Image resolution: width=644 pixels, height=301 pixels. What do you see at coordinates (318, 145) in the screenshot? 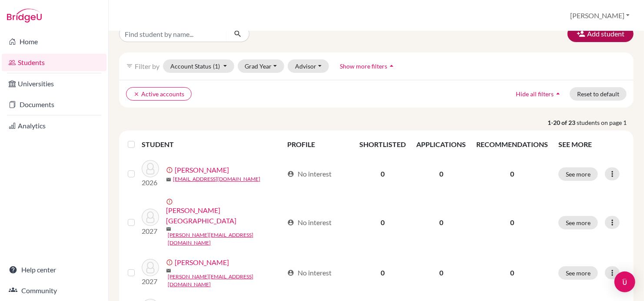
I see `th: PROFILE` at bounding box center [318, 145].